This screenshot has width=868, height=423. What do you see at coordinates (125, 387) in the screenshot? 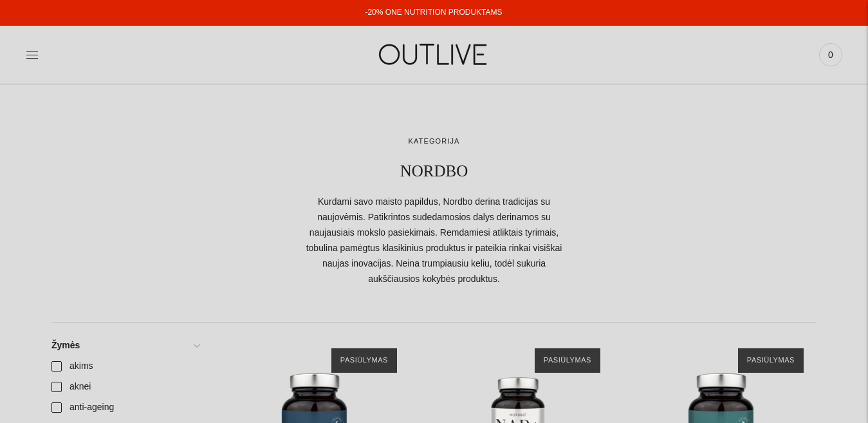
I see `a: aknei` at bounding box center [125, 387].